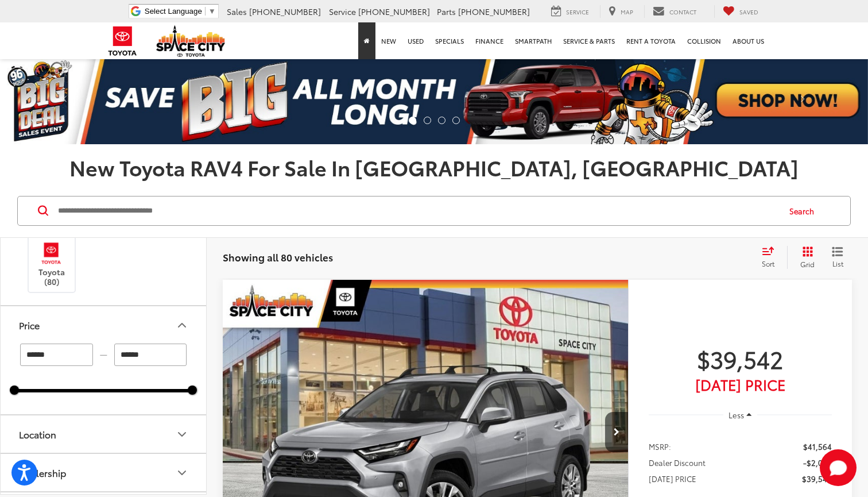 This screenshot has width=868, height=497. I want to click on span: $41,564, so click(818, 447).